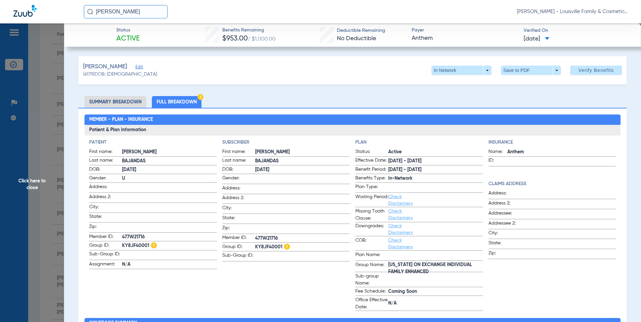 This screenshot has height=322, width=641. What do you see at coordinates (576, 30) in the screenshot?
I see `span: Verified On` at bounding box center [576, 30].